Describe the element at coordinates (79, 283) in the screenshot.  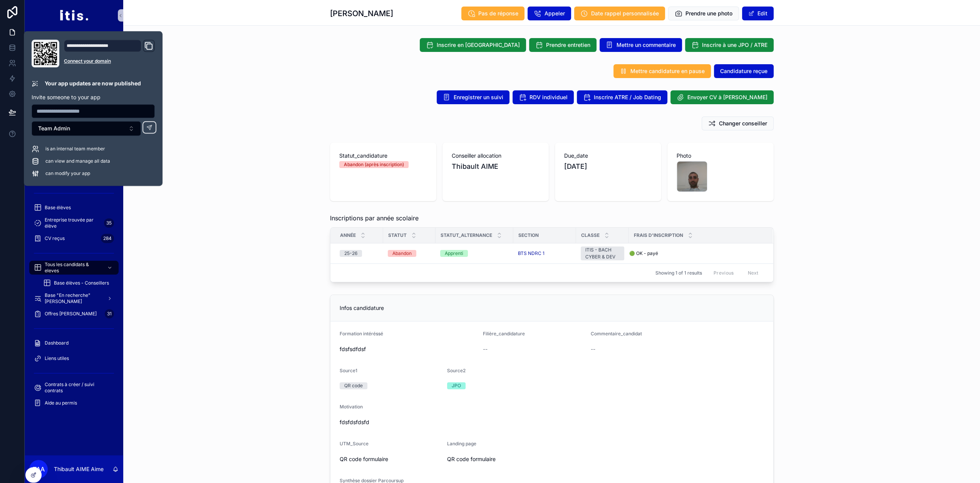
I see `a: Base élèves - Conseillers` at that location.